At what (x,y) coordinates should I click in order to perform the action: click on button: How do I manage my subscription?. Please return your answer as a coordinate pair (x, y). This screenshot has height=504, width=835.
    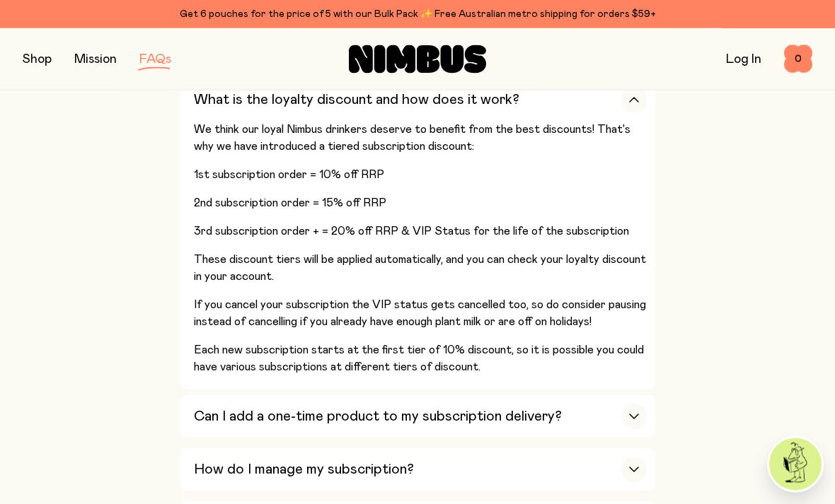
    Looking at the image, I should click on (418, 471).